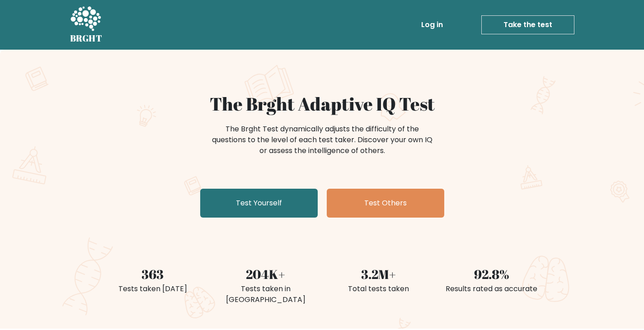  Describe the element at coordinates (528, 25) in the screenshot. I see `a: Take the test` at that location.